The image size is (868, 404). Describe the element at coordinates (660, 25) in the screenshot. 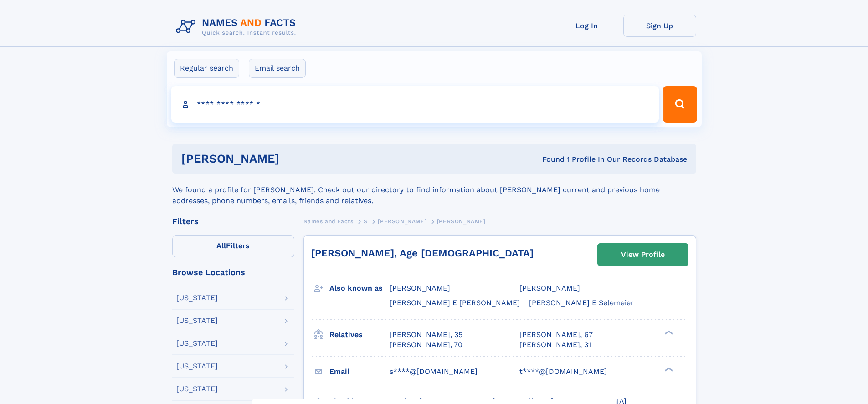

I see `a: Sign Up` at that location.